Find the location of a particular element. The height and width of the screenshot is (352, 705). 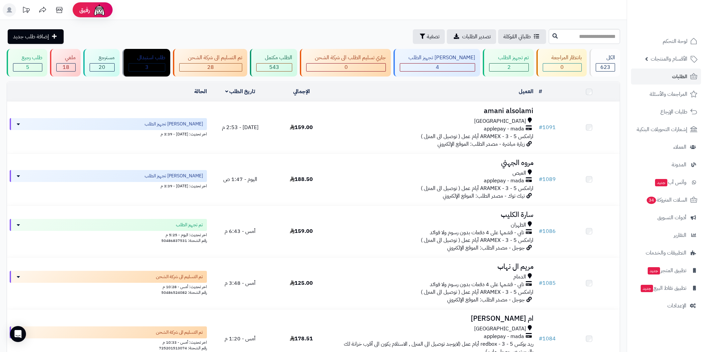

a: #1085 is located at coordinates (547, 283).